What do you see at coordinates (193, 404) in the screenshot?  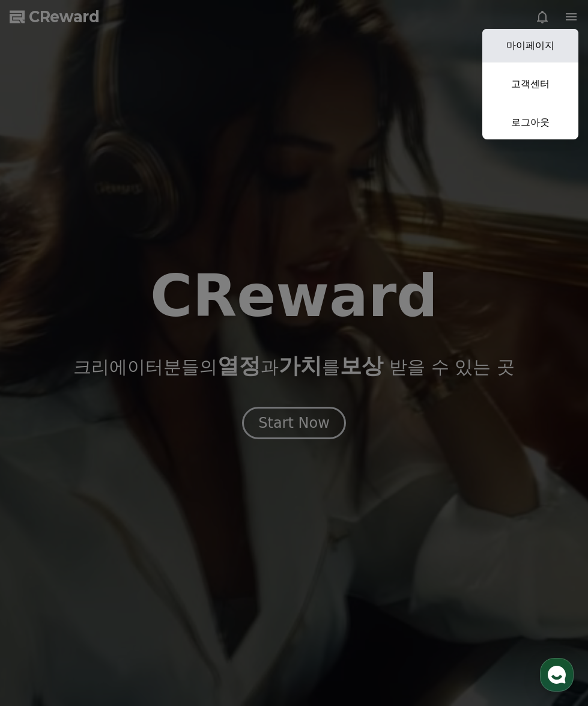 I see `span: 설정` at bounding box center [193, 404].